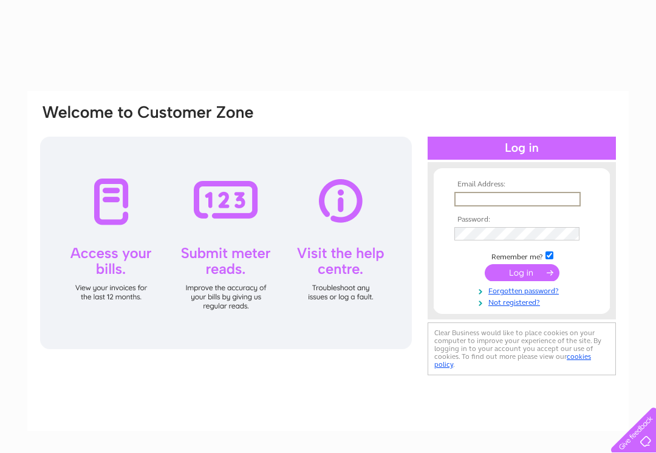 The height and width of the screenshot is (453, 656). I want to click on td: Remember me?, so click(522, 256).